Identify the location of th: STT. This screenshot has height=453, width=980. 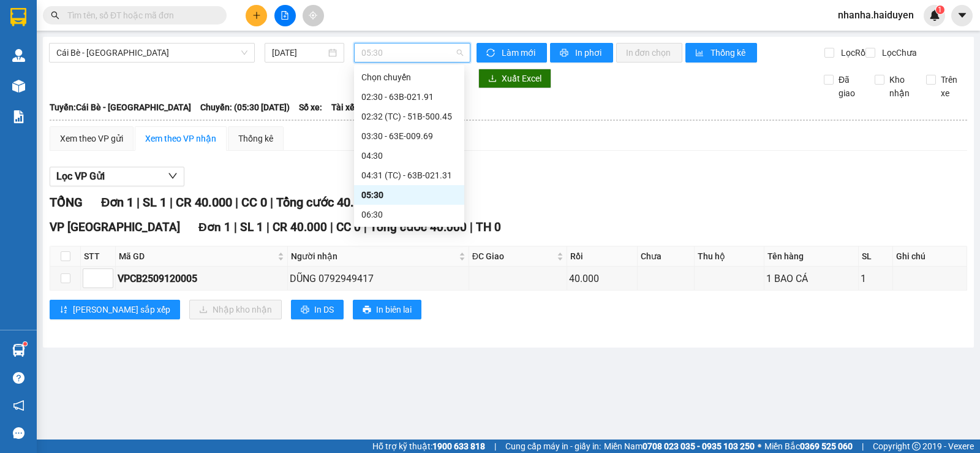
(98, 257).